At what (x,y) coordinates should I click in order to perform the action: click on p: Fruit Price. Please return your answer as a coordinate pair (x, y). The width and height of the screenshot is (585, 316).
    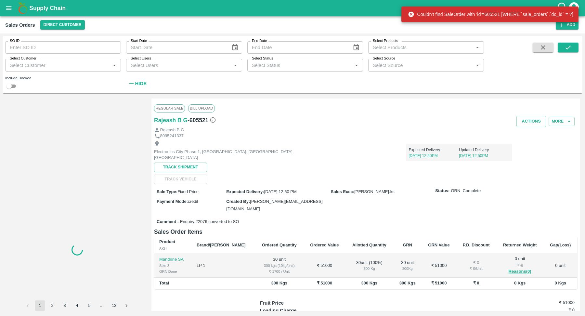
    Looking at the image, I should click on (300, 303).